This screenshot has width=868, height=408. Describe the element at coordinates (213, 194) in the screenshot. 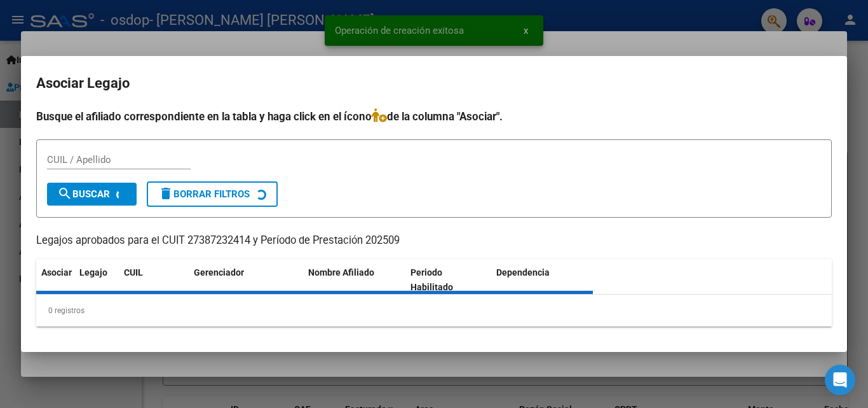

I see `button: Borrar Filtros` at that location.